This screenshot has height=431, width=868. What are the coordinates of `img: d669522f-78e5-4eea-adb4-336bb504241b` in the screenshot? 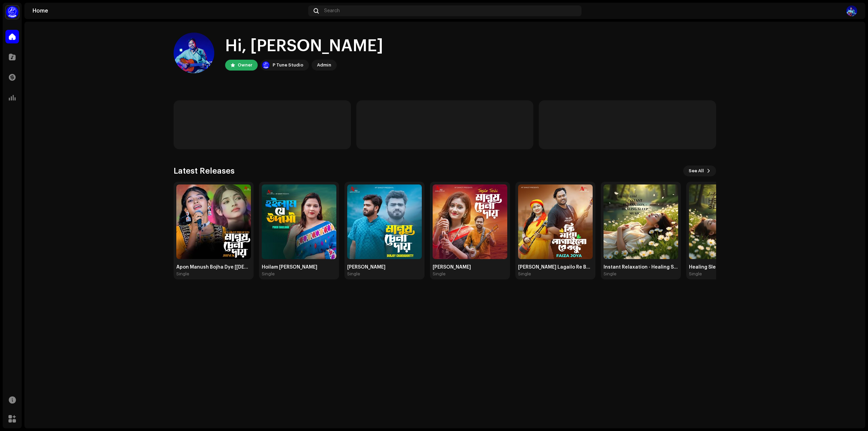 It's located at (214, 222).